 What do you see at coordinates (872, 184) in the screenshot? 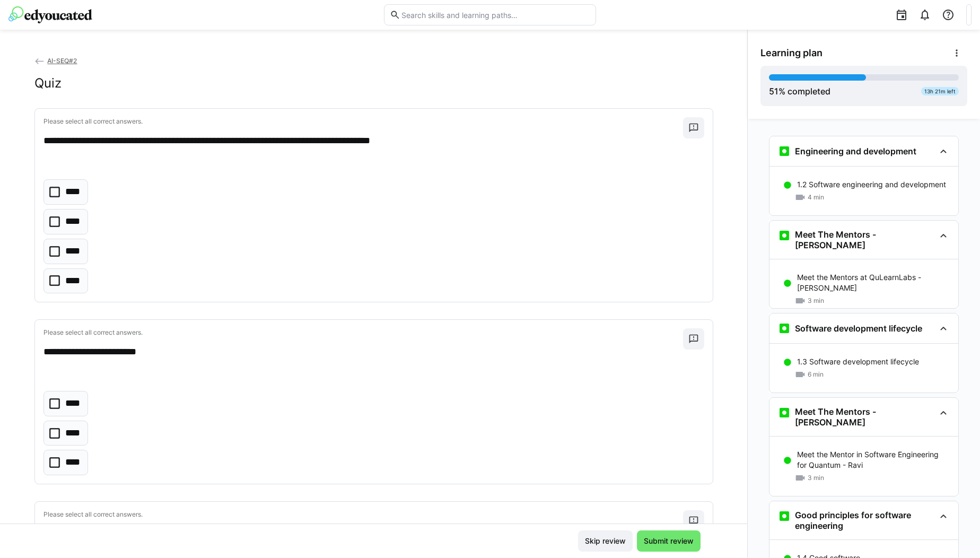
I see `p: 1.2 Software engineering and development` at bounding box center [872, 184].